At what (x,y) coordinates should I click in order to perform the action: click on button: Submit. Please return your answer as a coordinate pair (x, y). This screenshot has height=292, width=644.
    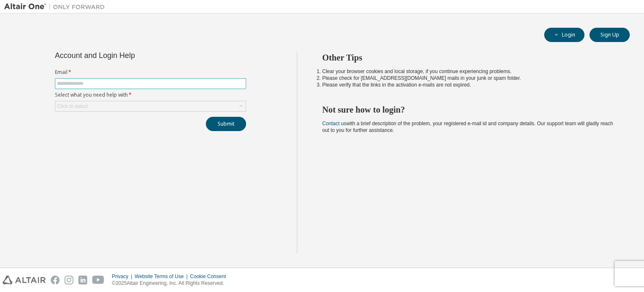
    Looking at the image, I should click on (226, 124).